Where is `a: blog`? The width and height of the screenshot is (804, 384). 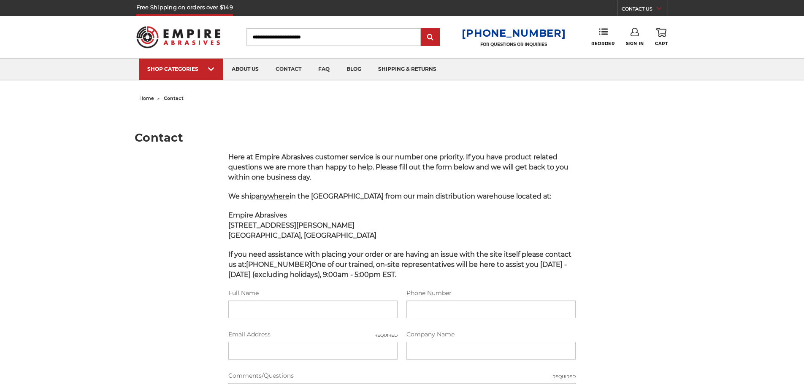
a: blog is located at coordinates (354, 69).